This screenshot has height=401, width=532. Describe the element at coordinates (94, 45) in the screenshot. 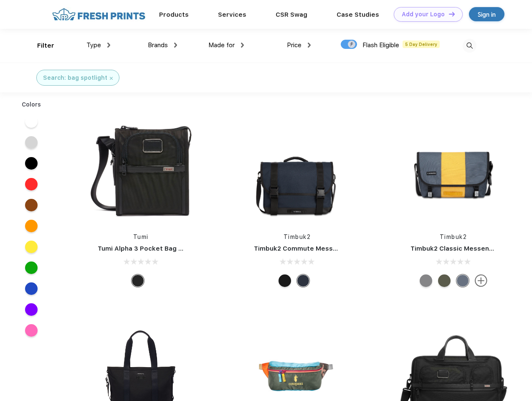

I see `span: Type` at that location.